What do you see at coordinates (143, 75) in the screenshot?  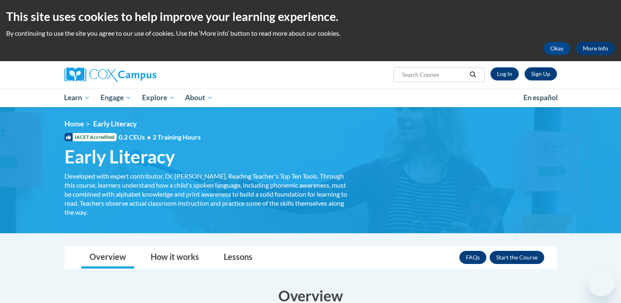 I see `a: Cox Campus` at bounding box center [143, 75].